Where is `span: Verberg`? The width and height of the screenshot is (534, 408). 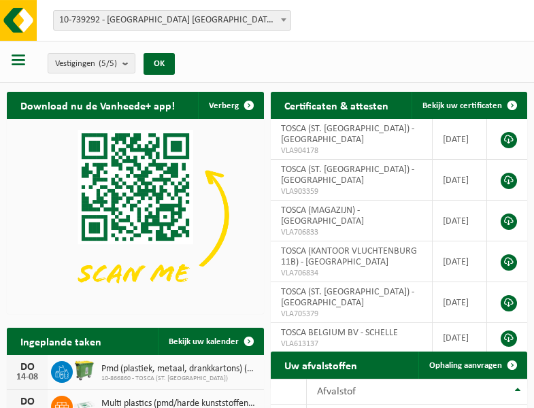 span: Verberg is located at coordinates (224, 105).